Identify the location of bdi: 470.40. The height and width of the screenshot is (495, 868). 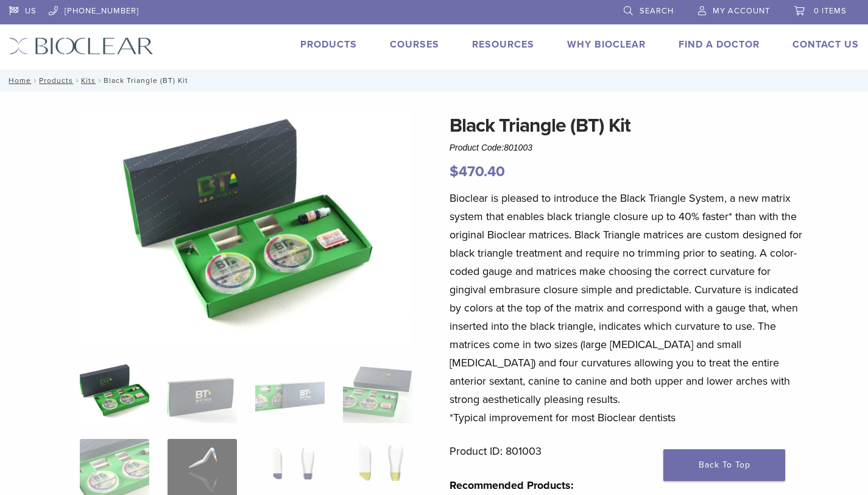
(477, 172).